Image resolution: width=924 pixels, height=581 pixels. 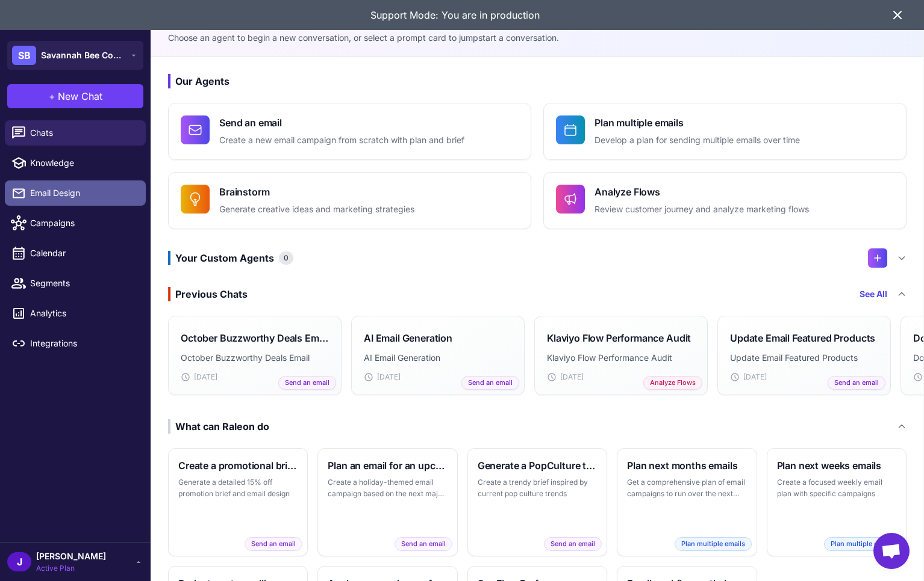 What do you see at coordinates (537, 502) in the screenshot?
I see `button: Generate a PopCulture themed briefCreate a trendy brief inspired by current pop culture trendsSen...` at bounding box center [537, 502].